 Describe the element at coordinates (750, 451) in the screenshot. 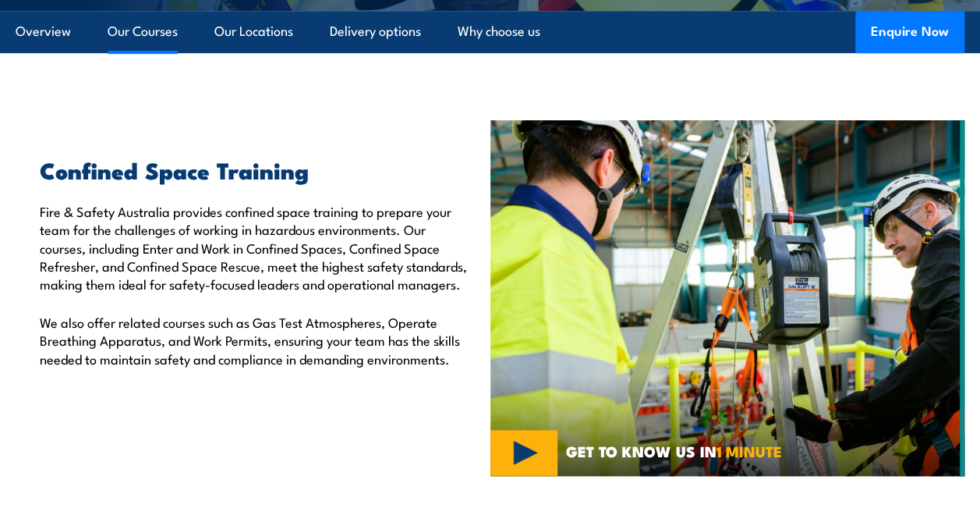

I see `strong: 1 MINUTE` at that location.